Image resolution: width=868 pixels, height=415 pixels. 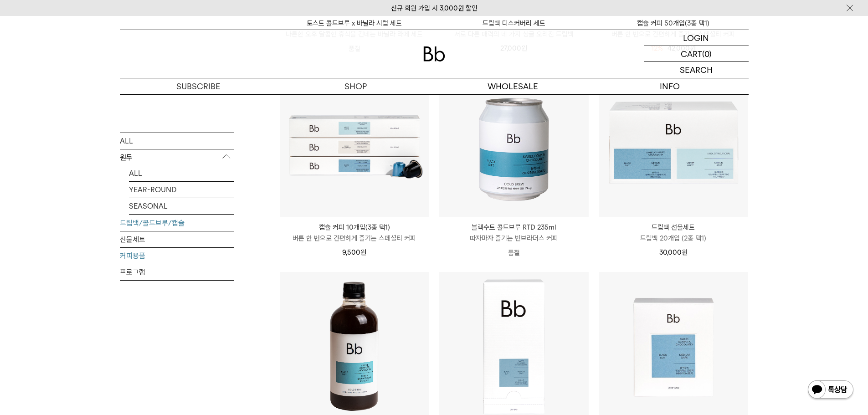 I want to click on p: 따자마자 즐기는 빈브라더스 커피, so click(x=514, y=238).